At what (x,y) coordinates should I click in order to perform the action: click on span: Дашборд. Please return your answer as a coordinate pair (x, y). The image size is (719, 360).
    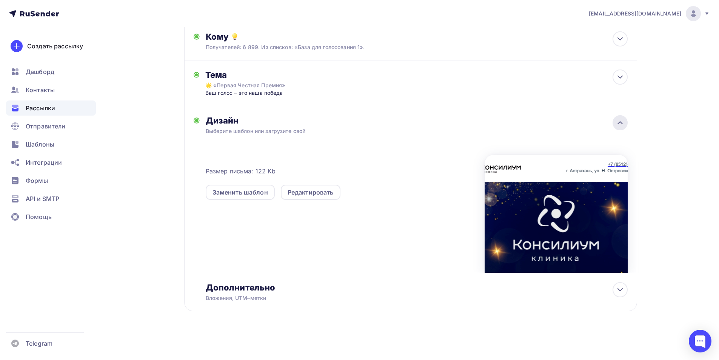
    Looking at the image, I should click on (40, 72).